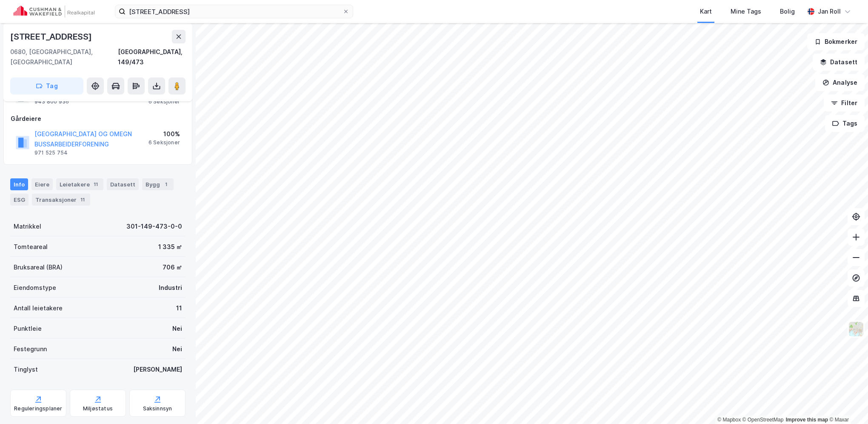  What do you see at coordinates (170, 247) in the screenshot?
I see `div: 1 335 ㎡` at bounding box center [170, 247].